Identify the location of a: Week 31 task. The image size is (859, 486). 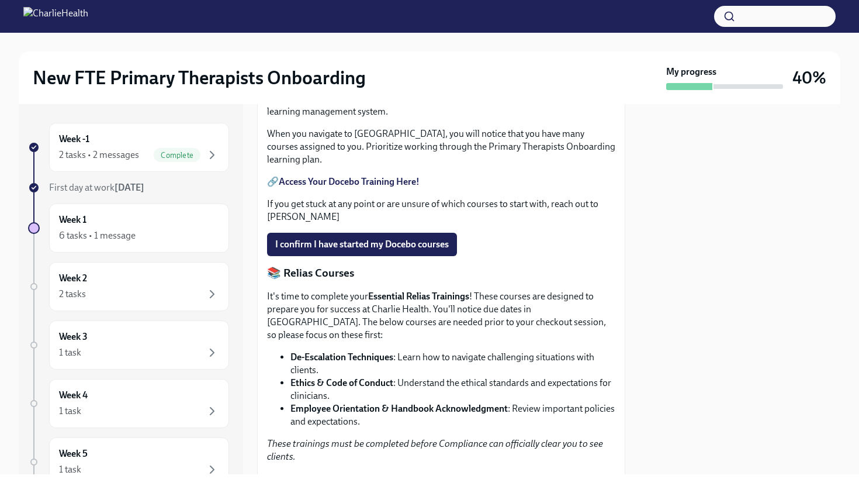
(129, 345).